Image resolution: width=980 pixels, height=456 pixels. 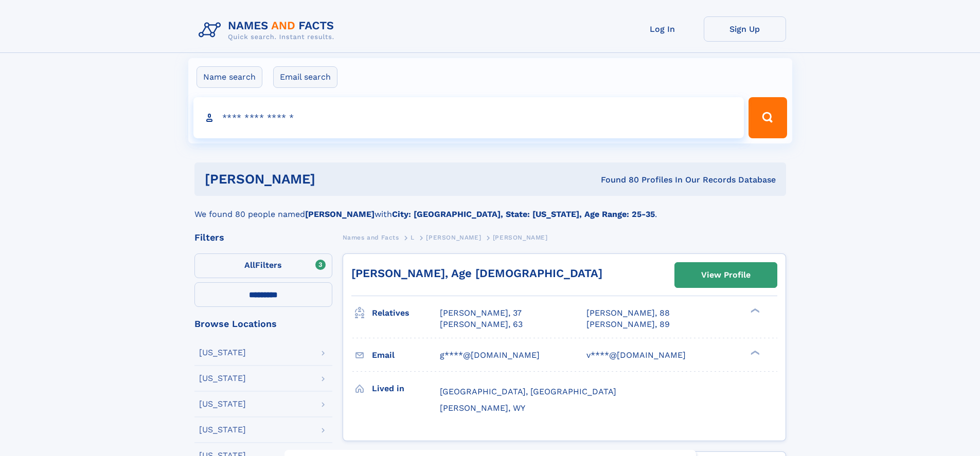 What do you see at coordinates (264, 238) in the screenshot?
I see `div: Filters` at bounding box center [264, 238].